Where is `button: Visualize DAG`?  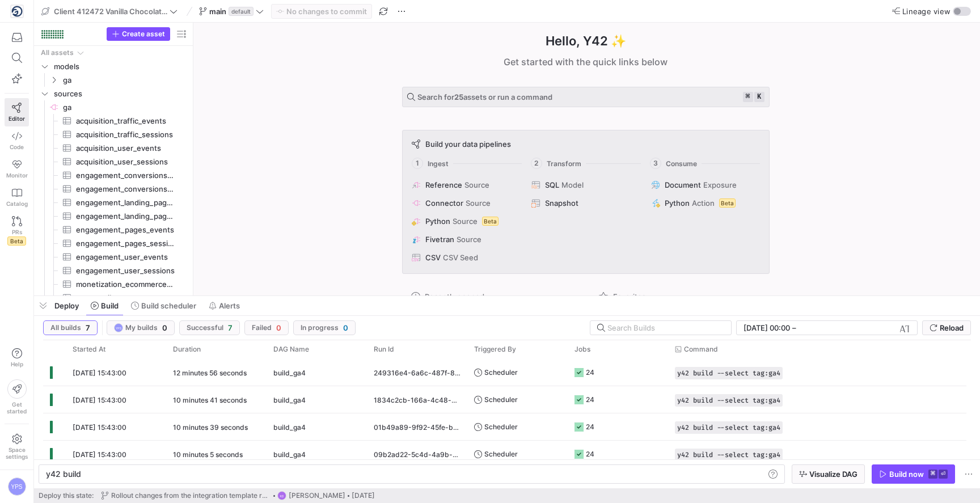 button: Visualize DAG is located at coordinates (828, 474).